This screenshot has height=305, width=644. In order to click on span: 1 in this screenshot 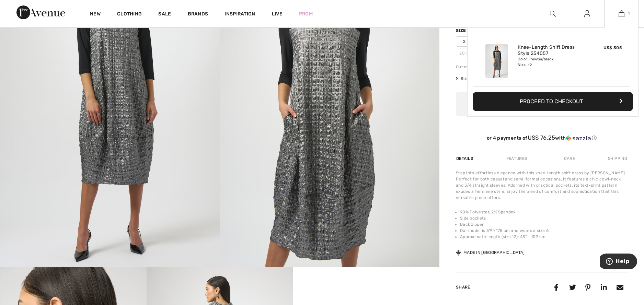, I will do `click(628, 14)`.